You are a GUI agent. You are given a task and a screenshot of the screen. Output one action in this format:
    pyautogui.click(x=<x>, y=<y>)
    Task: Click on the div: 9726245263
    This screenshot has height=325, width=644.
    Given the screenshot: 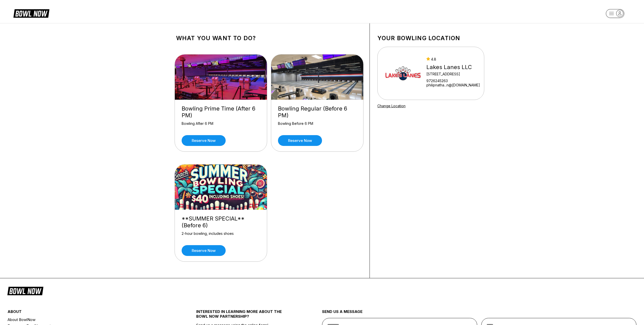 What is the action you would take?
    pyautogui.click(x=453, y=81)
    